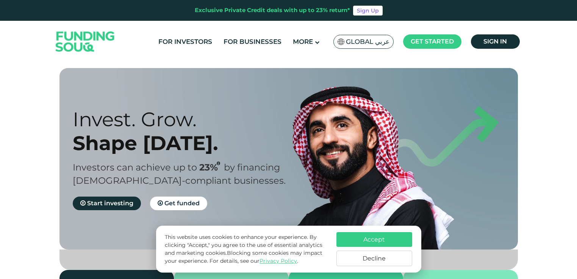 The image size is (577, 279). I want to click on button: Decline, so click(374, 259).